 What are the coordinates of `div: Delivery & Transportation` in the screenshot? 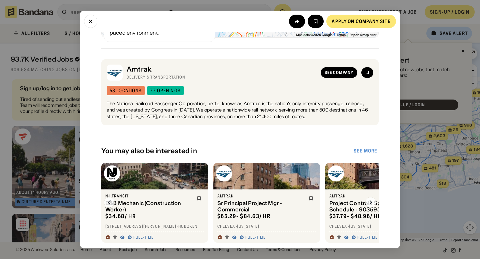 It's located at (222, 77).